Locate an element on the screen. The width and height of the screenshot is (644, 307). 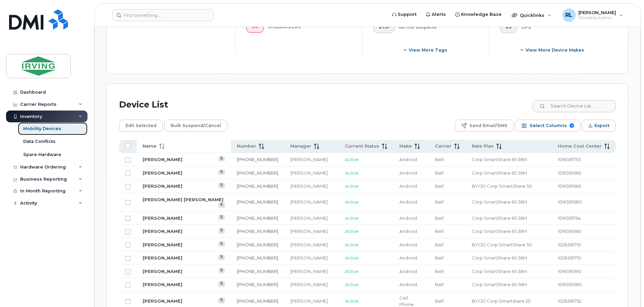
span: Send Email/SMS is located at coordinates (489, 126).